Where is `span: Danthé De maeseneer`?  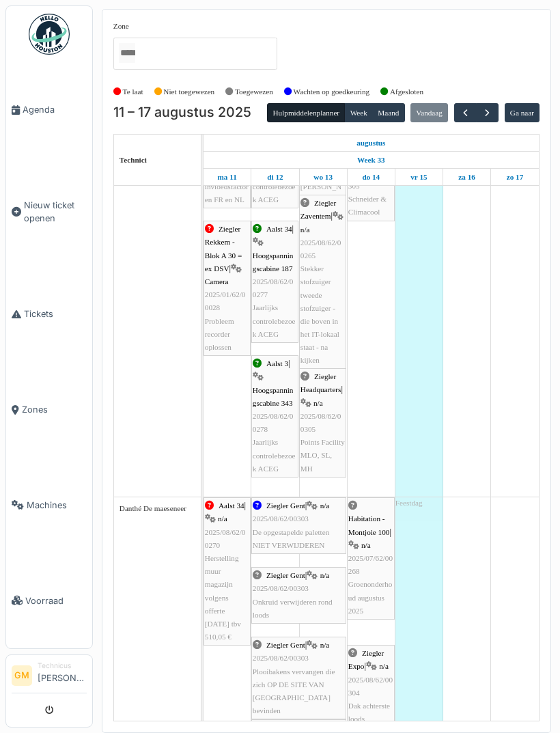
span: Danthé De maeseneer is located at coordinates (153, 508).